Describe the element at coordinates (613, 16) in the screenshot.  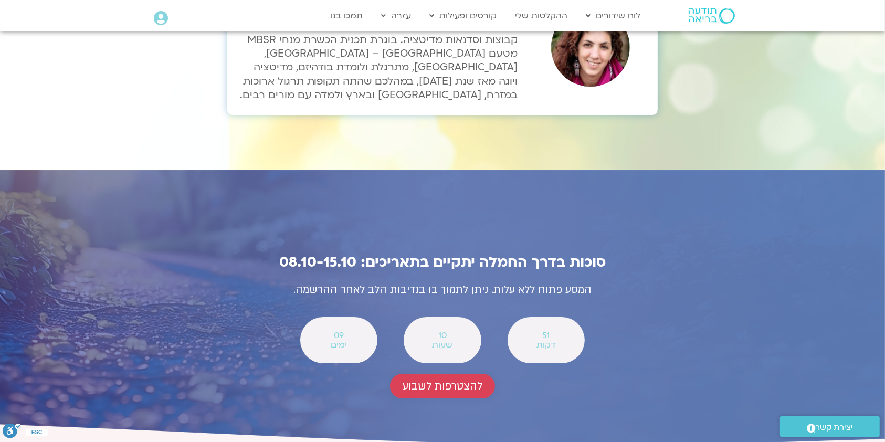
I see `a: לוח שידורים` at that location.